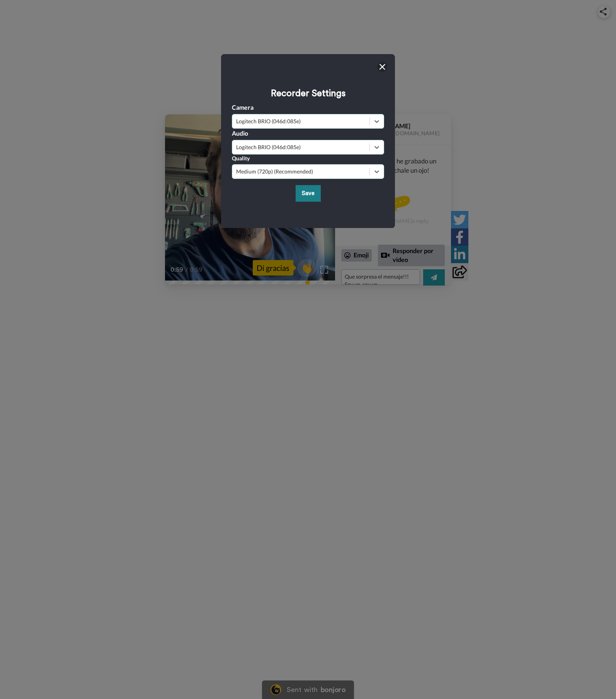  Describe the element at coordinates (25, 50) in the screenshot. I see `label: Tamaño de fuente` at that location.